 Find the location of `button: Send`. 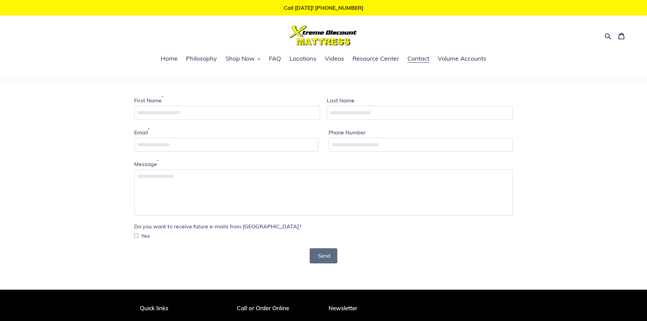

button: Send is located at coordinates (323, 256).